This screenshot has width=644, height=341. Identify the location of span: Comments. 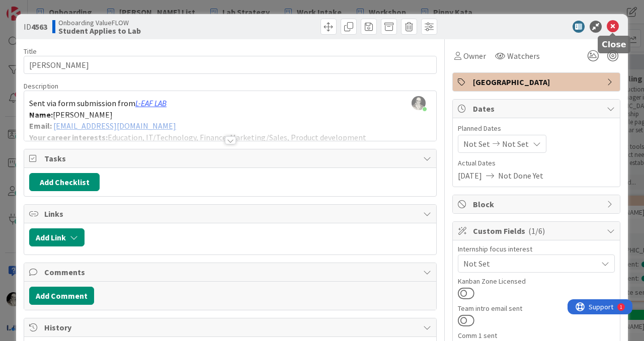
(231, 272).